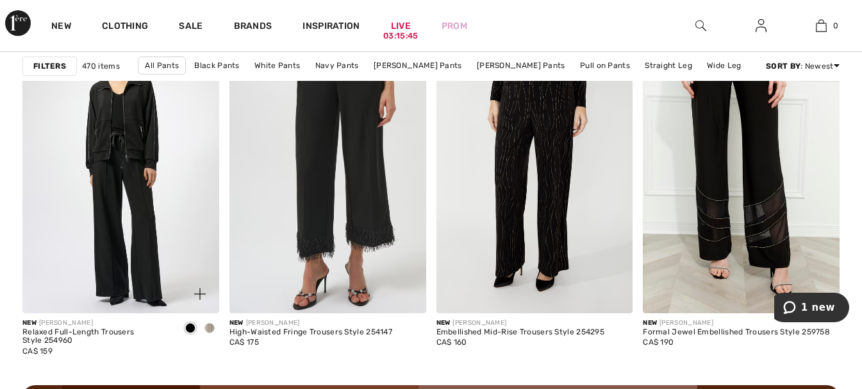  What do you see at coordinates (737, 332) in the screenshot?
I see `div: Formal Jewel Embellished Trousers Style 259758` at bounding box center [737, 332].